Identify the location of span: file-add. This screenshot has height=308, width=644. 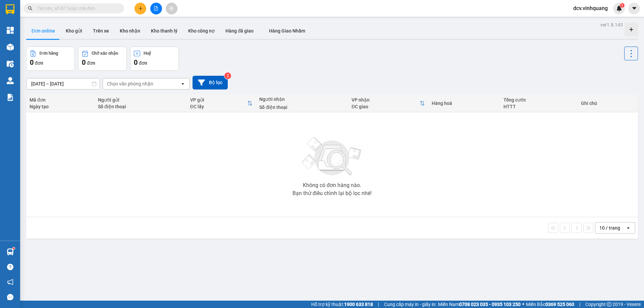
(156, 8).